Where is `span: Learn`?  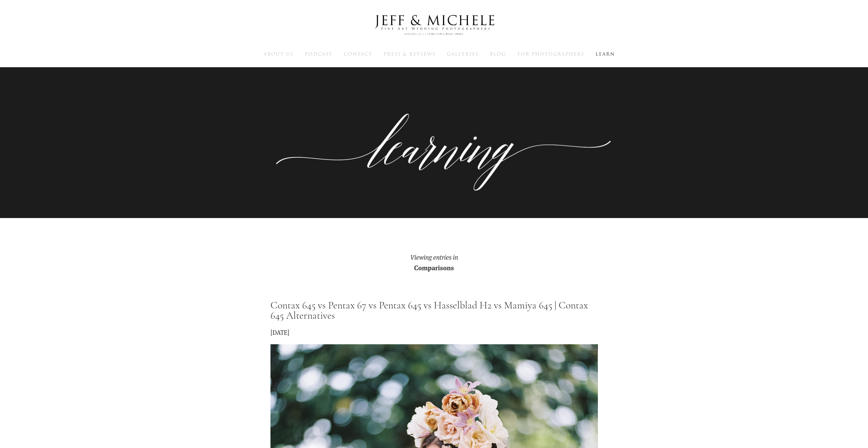 span: Learn is located at coordinates (605, 54).